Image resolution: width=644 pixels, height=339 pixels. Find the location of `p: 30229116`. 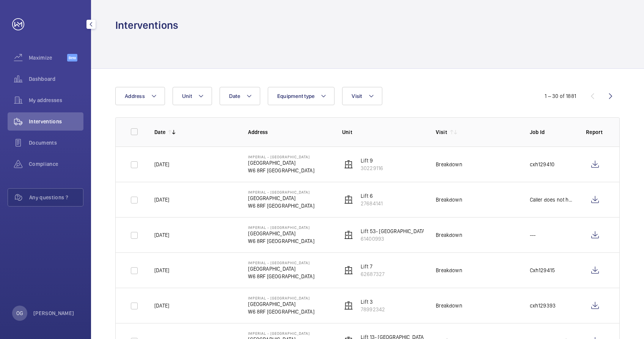

p: 30229116 is located at coordinates (372, 168).